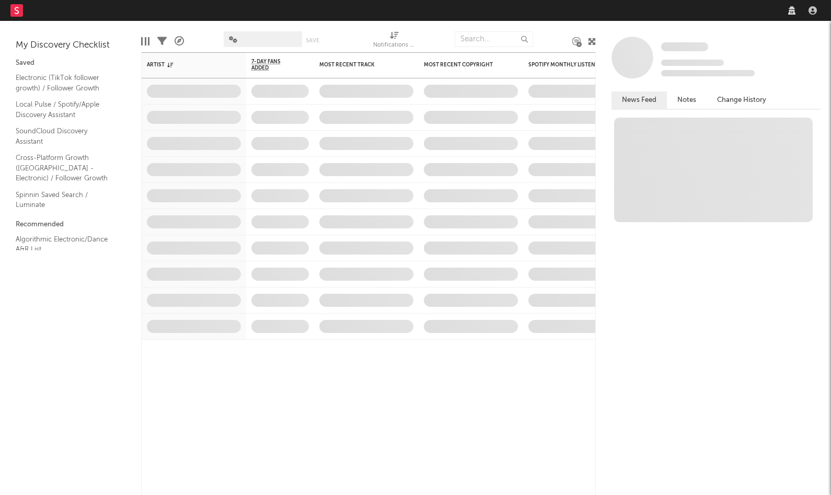 Image resolution: width=831 pixels, height=495 pixels. Describe the element at coordinates (179, 41) in the screenshot. I see `div: A&R Pipeline` at that location.